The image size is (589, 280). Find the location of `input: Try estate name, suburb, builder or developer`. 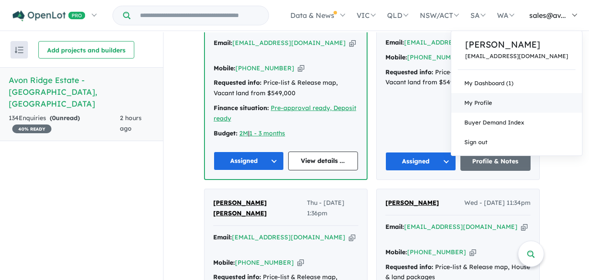

input: Try estate name, suburb, builder or developer is located at coordinates (199, 15).